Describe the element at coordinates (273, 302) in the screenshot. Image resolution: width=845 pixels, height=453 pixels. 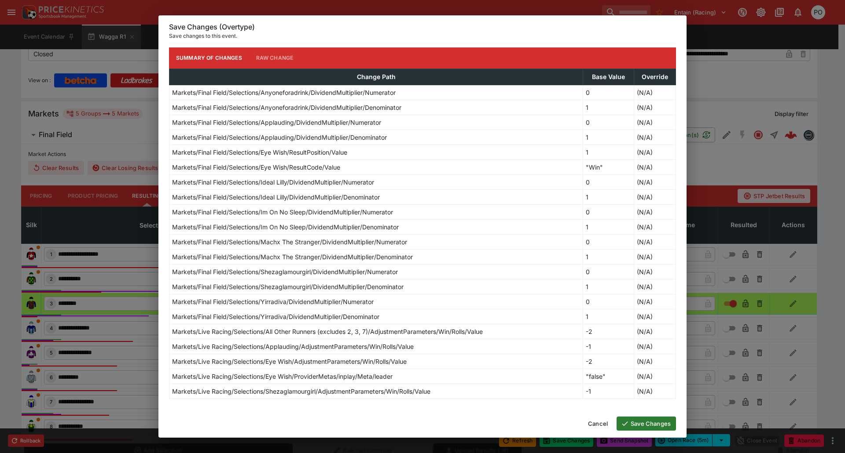
I see `p: Markets/Final Field/Selections/Yirradiva/DividendMultiplier/Numerator` at that location.